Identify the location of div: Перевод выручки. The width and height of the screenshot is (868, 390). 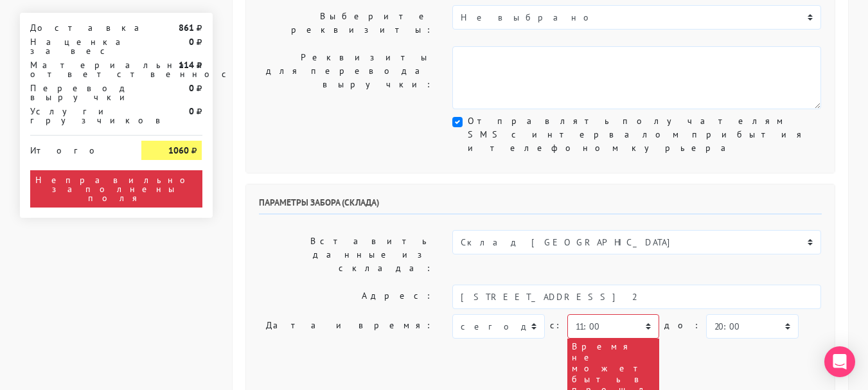
(76, 93).